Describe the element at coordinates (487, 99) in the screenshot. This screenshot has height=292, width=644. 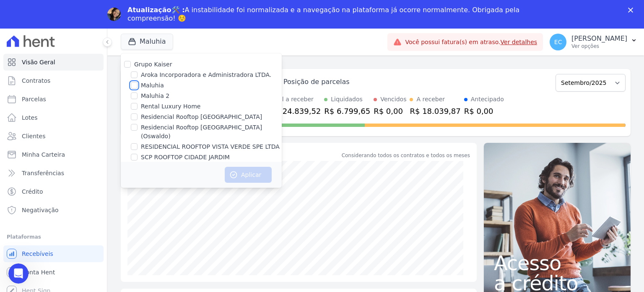
I see `div: Antecipado` at that location.